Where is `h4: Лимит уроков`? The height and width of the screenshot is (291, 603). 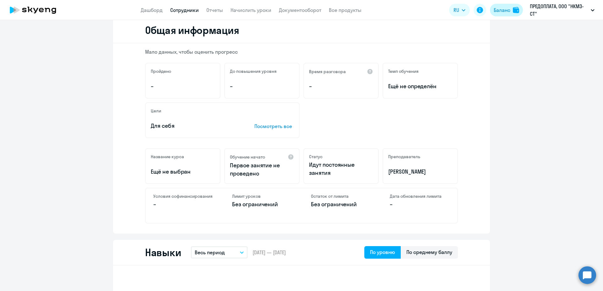 h4: Лимит уроков is located at coordinates (262, 196).